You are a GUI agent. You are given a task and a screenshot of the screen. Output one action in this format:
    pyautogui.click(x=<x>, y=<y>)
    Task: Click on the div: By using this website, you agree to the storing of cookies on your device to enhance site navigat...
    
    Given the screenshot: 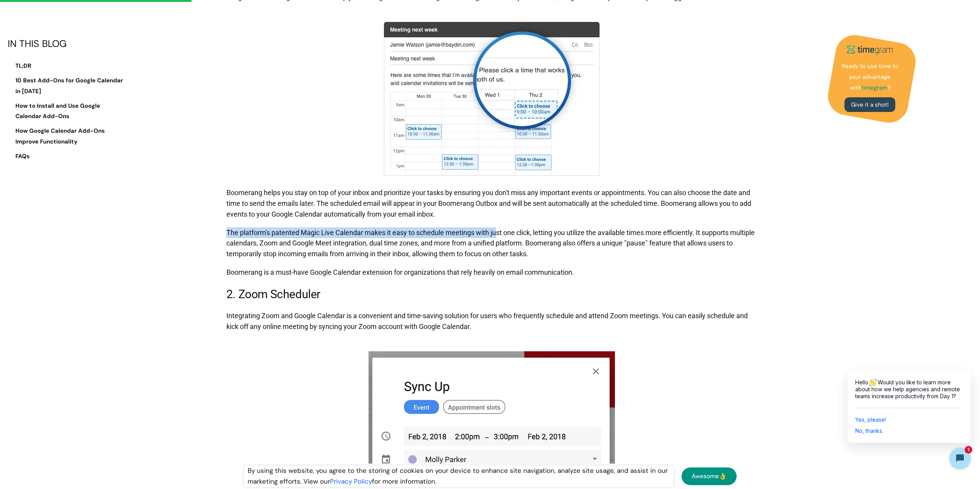 What is the action you would take?
    pyautogui.click(x=459, y=477)
    